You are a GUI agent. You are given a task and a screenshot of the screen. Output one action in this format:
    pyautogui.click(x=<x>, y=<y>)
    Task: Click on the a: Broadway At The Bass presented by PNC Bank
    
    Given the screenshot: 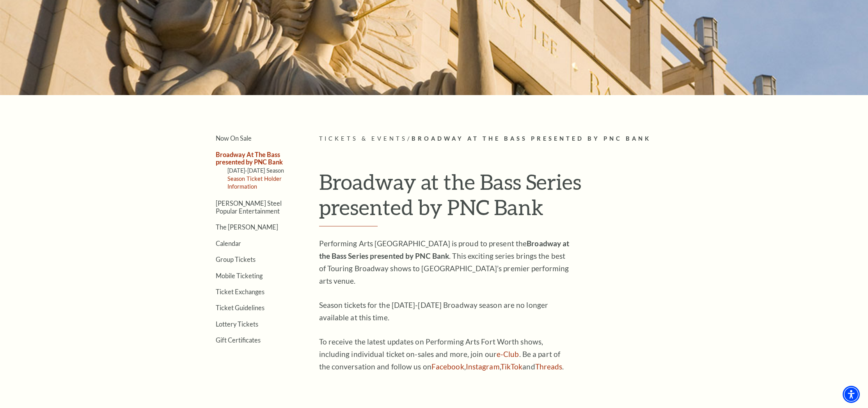 What is the action you would take?
    pyautogui.click(x=249, y=158)
    